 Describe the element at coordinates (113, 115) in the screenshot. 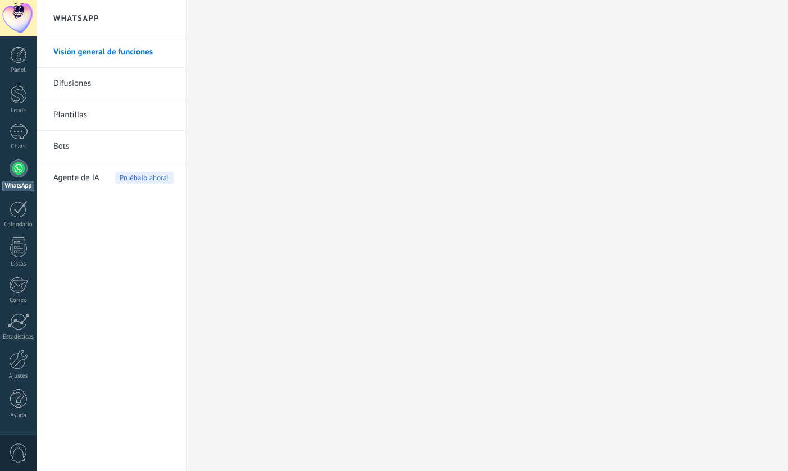

I see `a: Plantillas` at that location.